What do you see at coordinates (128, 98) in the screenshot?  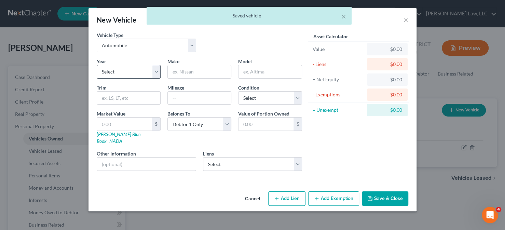 I see `input: ex. LS, LT, etc` at bounding box center [128, 98].